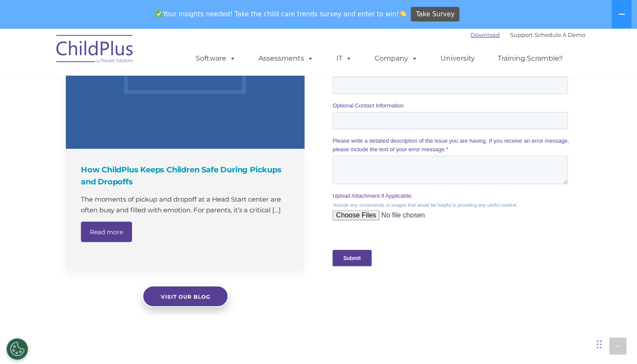 The width and height of the screenshot is (637, 364). What do you see at coordinates (435, 14) in the screenshot?
I see `a: Take Survey` at bounding box center [435, 14].